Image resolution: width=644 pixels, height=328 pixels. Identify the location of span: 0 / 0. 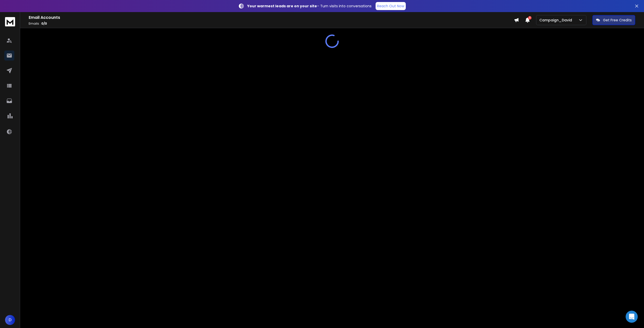
(44, 23).